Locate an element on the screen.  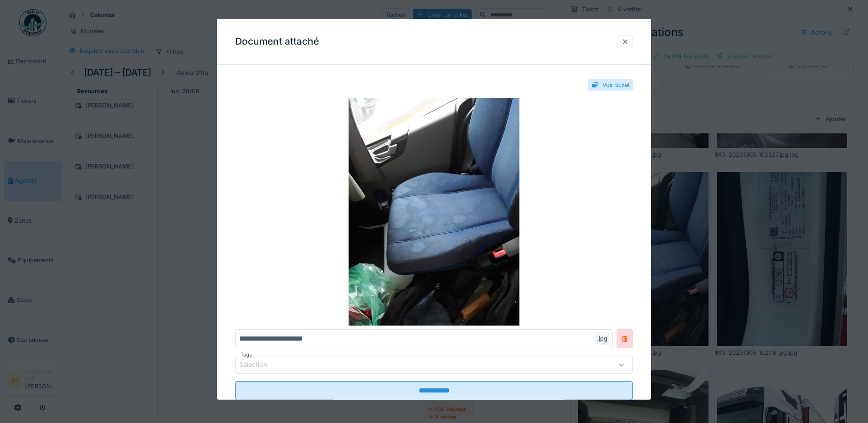
div: Sélection is located at coordinates (260, 364).